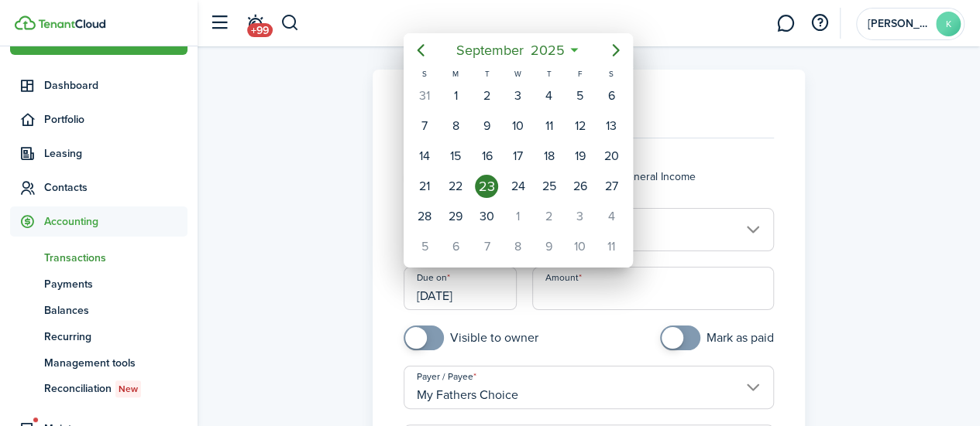 The width and height of the screenshot is (980, 426). I want to click on span: September, so click(489, 50).